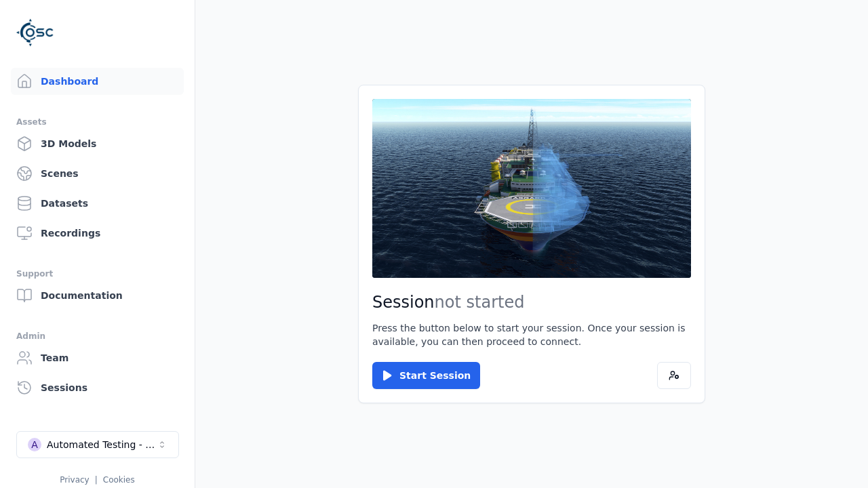 This screenshot has height=488, width=868. I want to click on a: Documentation, so click(97, 295).